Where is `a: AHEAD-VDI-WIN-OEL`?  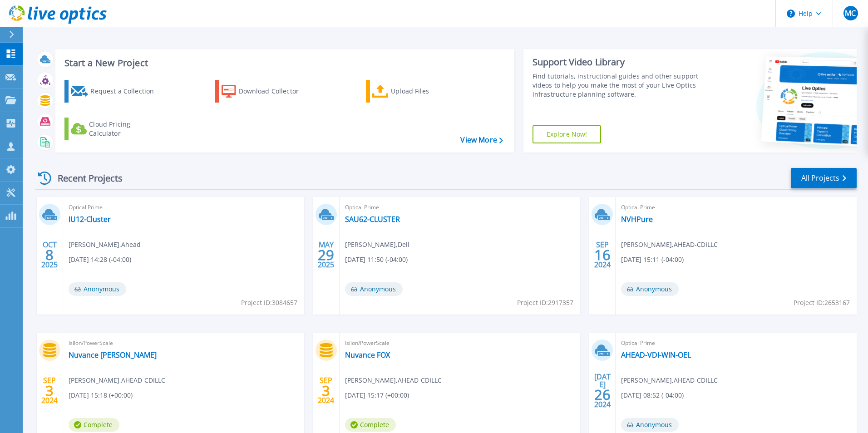 a: AHEAD-VDI-WIN-OEL is located at coordinates (656, 355).